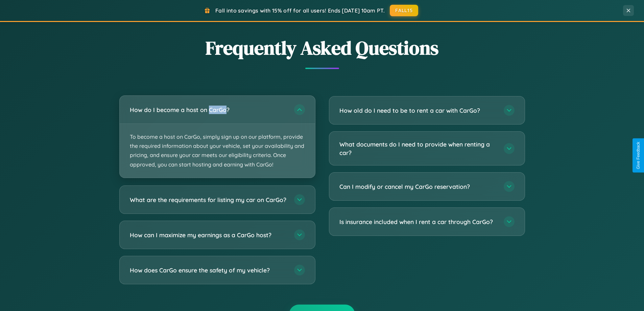  Describe the element at coordinates (638, 156) in the screenshot. I see `div: Give Feedback` at that location.